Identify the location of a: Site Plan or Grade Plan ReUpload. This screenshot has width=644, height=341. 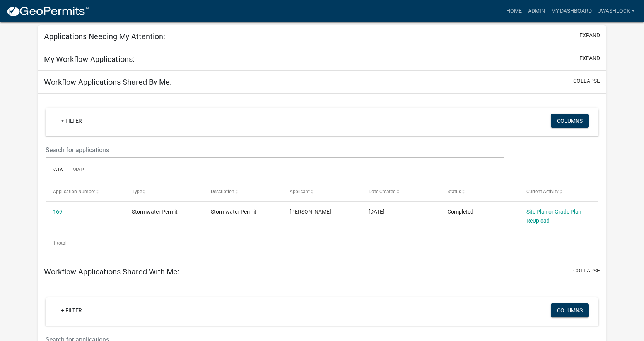
(554, 216).